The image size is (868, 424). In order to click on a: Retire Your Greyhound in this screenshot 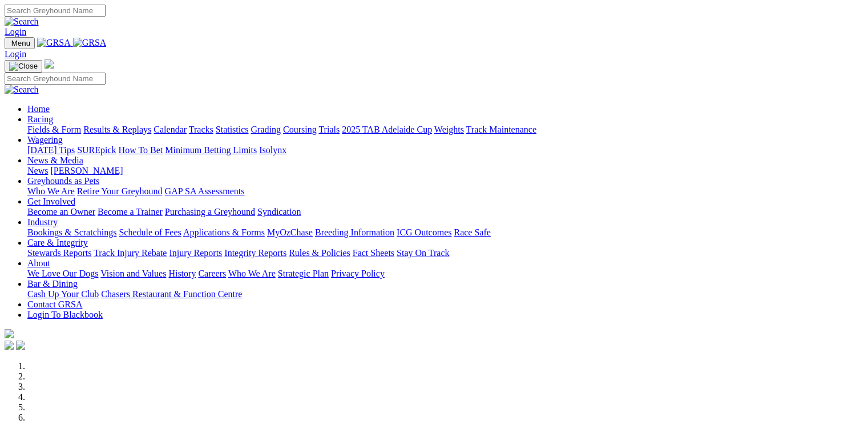, I will do `click(120, 190)`.